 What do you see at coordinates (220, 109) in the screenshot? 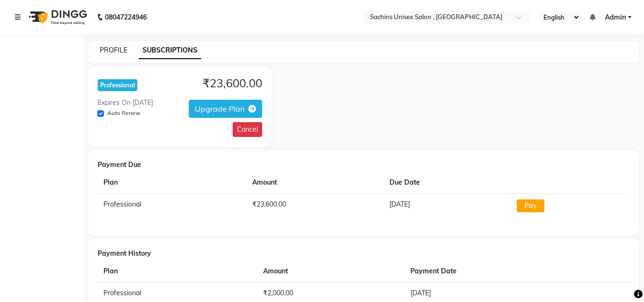
I see `span: Upgrade Plan` at bounding box center [220, 109].